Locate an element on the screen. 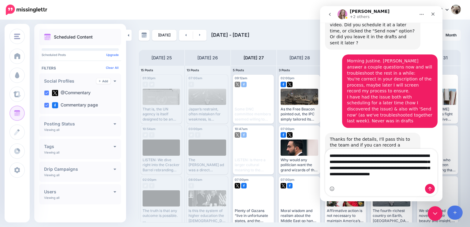  a: Upgrade is located at coordinates (112, 55).